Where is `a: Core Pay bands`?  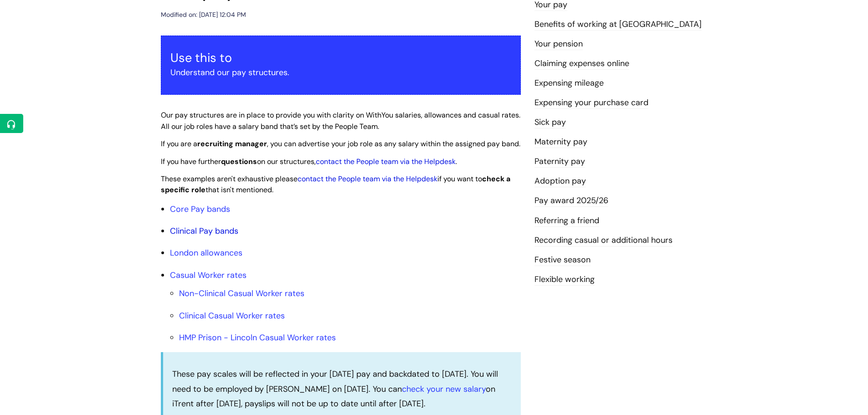 a: Core Pay bands is located at coordinates (200, 209).